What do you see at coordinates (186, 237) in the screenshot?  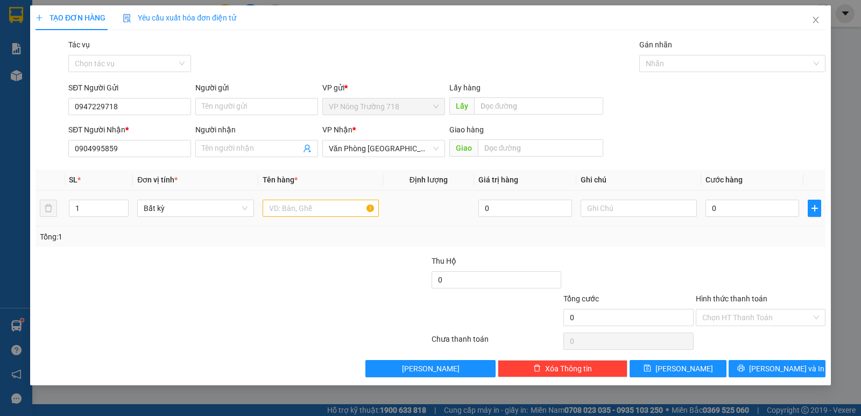 I see `div: Tổng: 1` at bounding box center [186, 237].